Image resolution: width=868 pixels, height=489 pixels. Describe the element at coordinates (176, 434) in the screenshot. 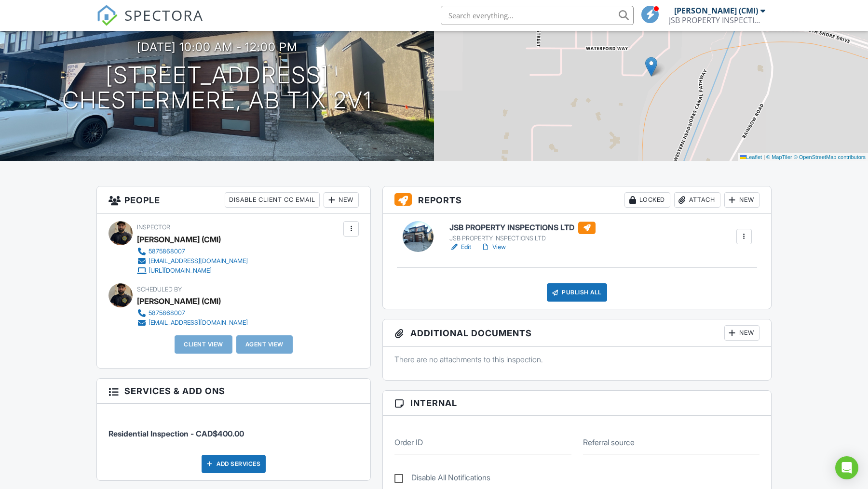

I see `span: Residential Inspection - CAD$400.00` at that location.